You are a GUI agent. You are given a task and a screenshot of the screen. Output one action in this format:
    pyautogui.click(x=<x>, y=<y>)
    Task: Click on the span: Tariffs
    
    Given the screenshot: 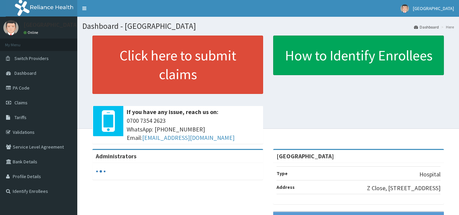 What is the action you would take?
    pyautogui.click(x=20, y=118)
    